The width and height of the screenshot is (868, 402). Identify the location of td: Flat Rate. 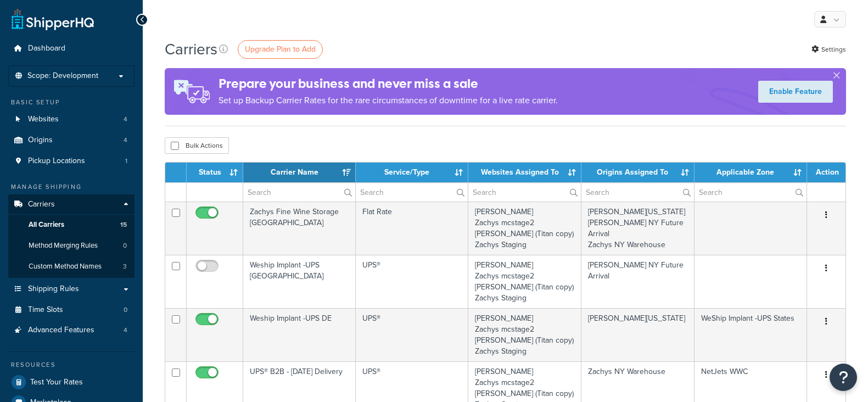
(412, 228).